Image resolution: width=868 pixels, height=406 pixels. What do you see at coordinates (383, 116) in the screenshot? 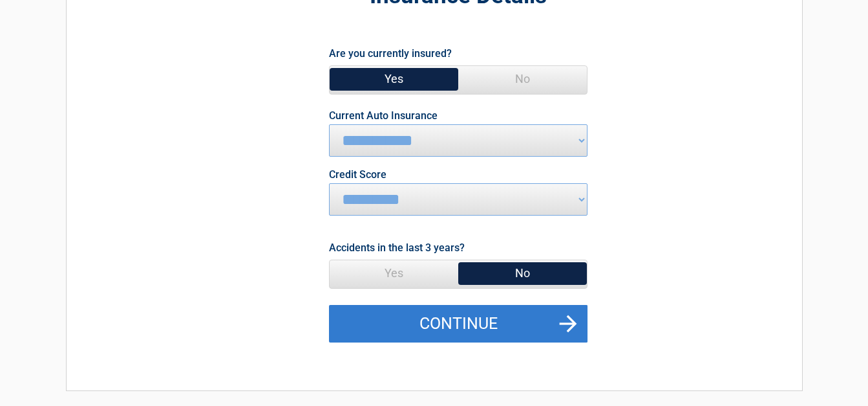
I see `label: Current Auto Insurance` at bounding box center [383, 116].